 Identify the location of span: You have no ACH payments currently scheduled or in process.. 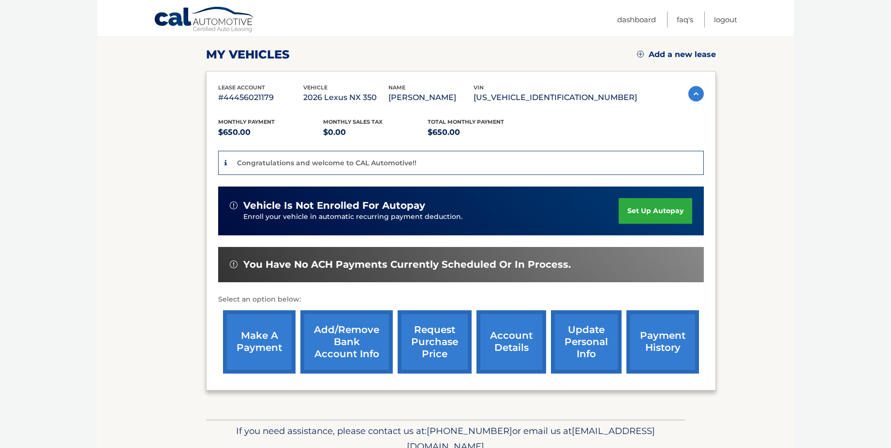
(407, 264).